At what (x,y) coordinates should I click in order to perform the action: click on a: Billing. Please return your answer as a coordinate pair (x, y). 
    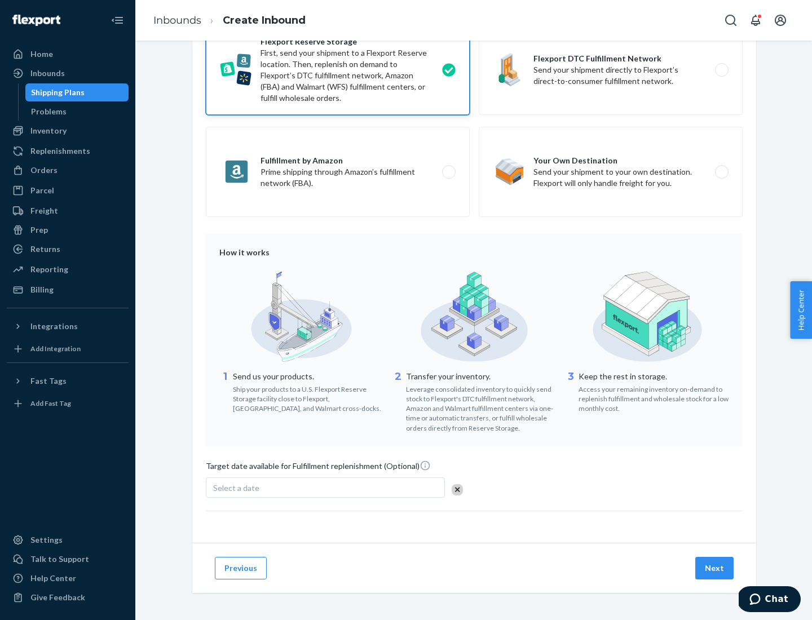
    Looking at the image, I should click on (68, 290).